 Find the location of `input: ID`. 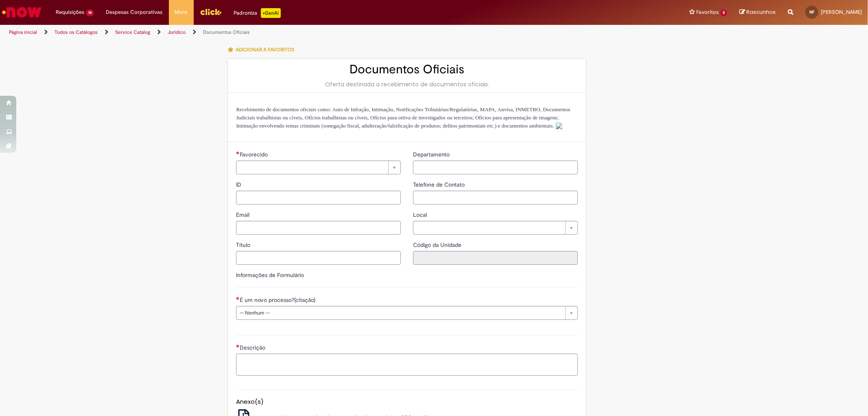

input: ID is located at coordinates (318, 198).